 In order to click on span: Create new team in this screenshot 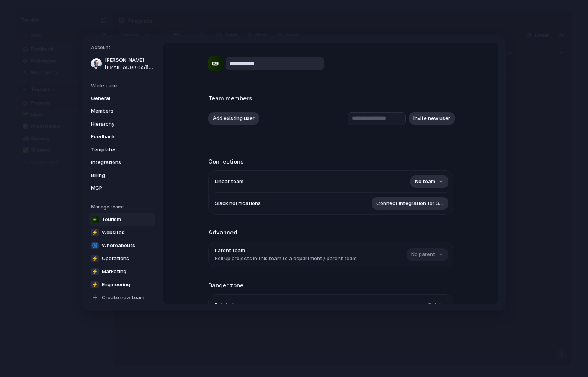, I will do `click(123, 298)`.